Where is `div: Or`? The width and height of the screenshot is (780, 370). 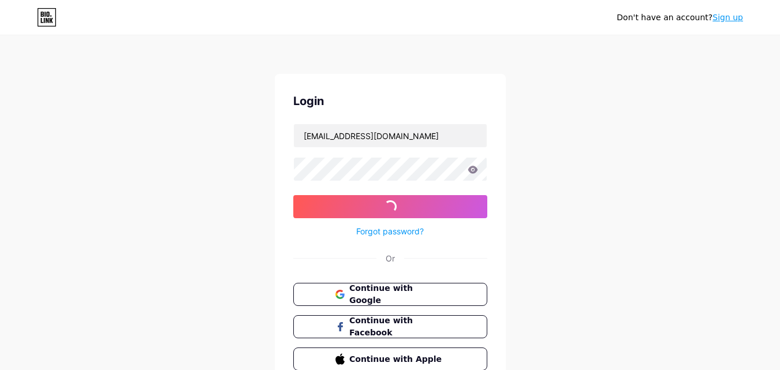 div: Or is located at coordinates (390, 258).